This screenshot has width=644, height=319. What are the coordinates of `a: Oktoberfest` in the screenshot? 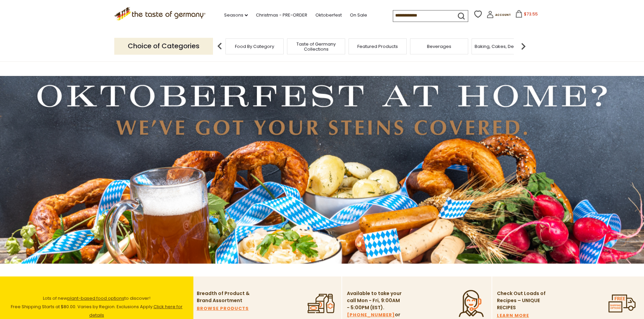 It's located at (329, 15).